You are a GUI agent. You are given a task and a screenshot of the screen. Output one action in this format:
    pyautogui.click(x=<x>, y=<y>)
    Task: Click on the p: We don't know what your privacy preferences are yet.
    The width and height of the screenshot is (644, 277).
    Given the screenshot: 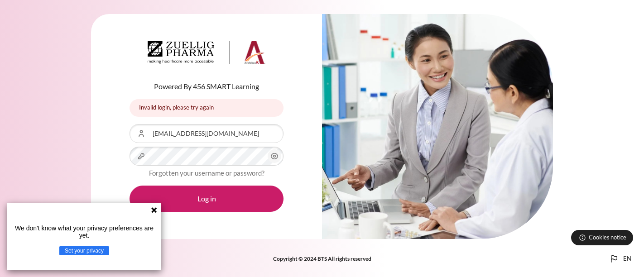 What is the action you would take?
    pyautogui.click(x=85, y=231)
    